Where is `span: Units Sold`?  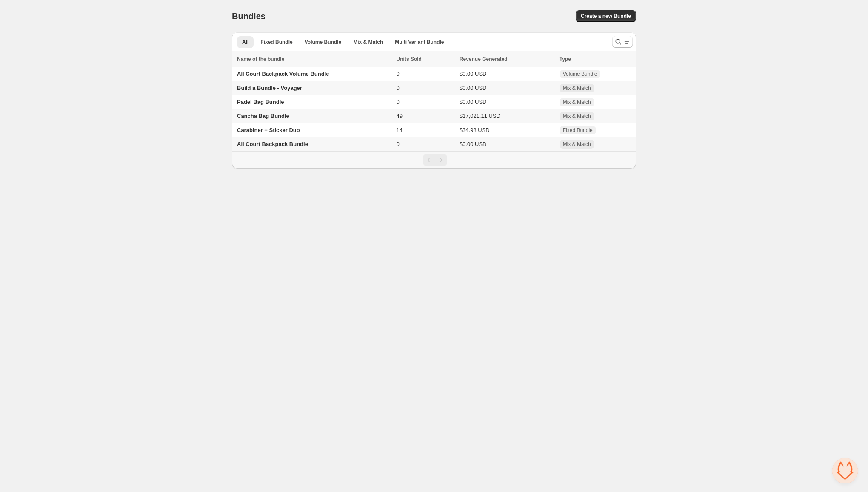
span: Units Sold is located at coordinates (409, 59).